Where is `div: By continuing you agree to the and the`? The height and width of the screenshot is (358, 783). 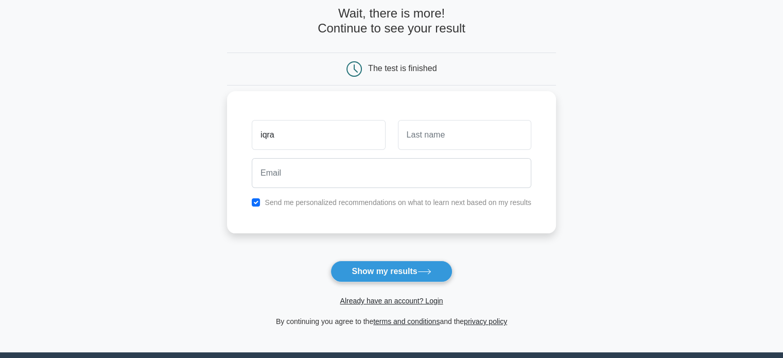 div: By continuing you agree to the and the is located at coordinates (391, 321).